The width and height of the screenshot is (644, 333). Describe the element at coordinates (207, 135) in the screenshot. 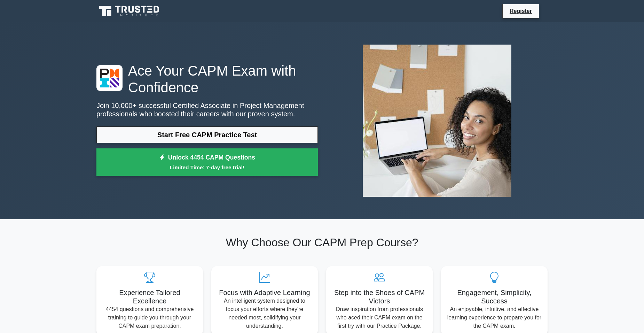

I see `a: Start Free CAPM Practice Test` at that location.